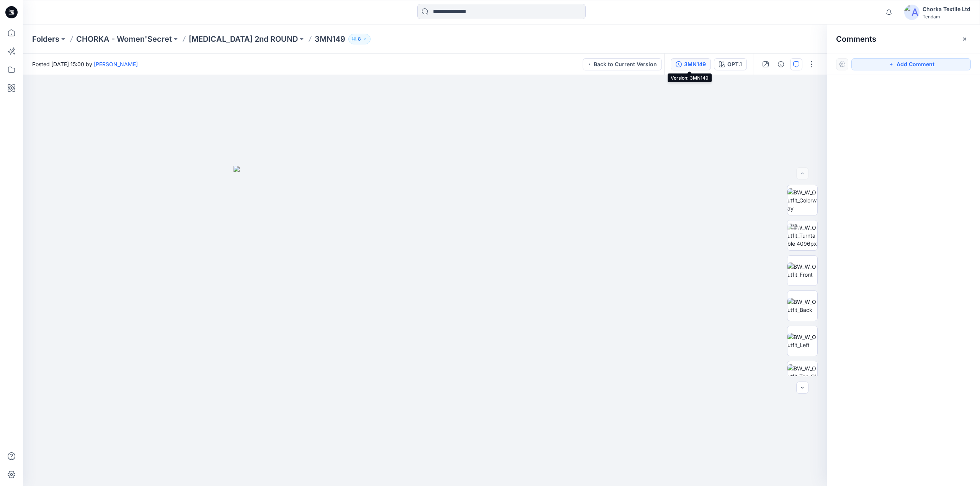 The height and width of the screenshot is (486, 980). What do you see at coordinates (690, 64) in the screenshot?
I see `button: 3MN149` at bounding box center [690, 64].